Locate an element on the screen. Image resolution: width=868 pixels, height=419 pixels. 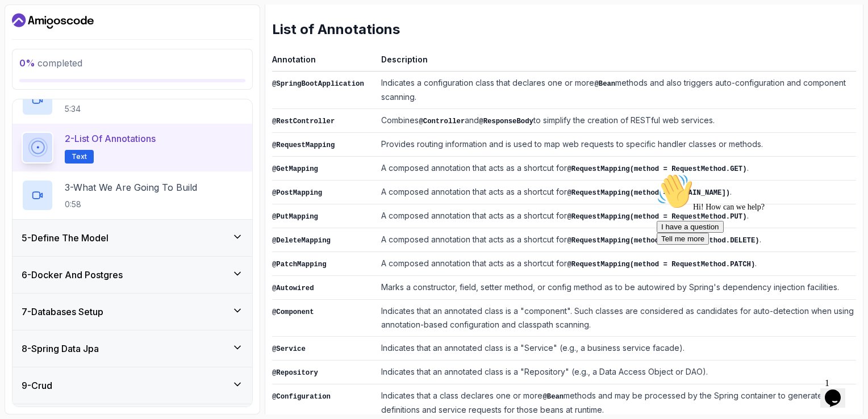
th: Description is located at coordinates (616, 62).